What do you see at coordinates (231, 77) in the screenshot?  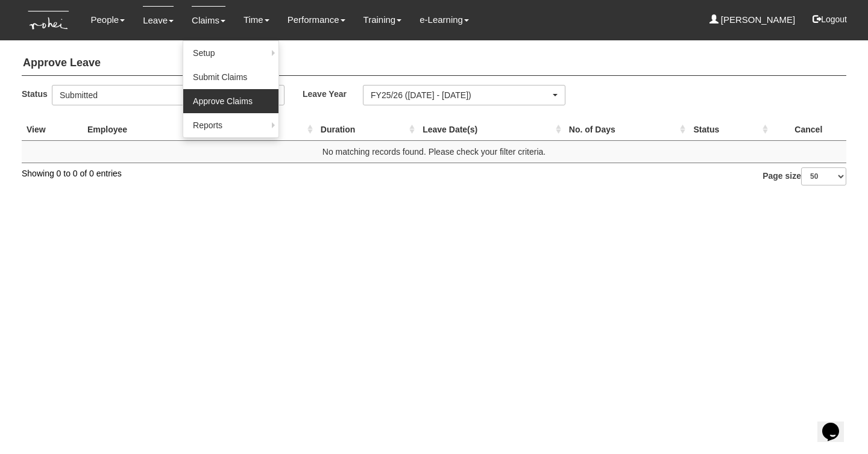 I see `a: Submit Claims` at bounding box center [231, 77].